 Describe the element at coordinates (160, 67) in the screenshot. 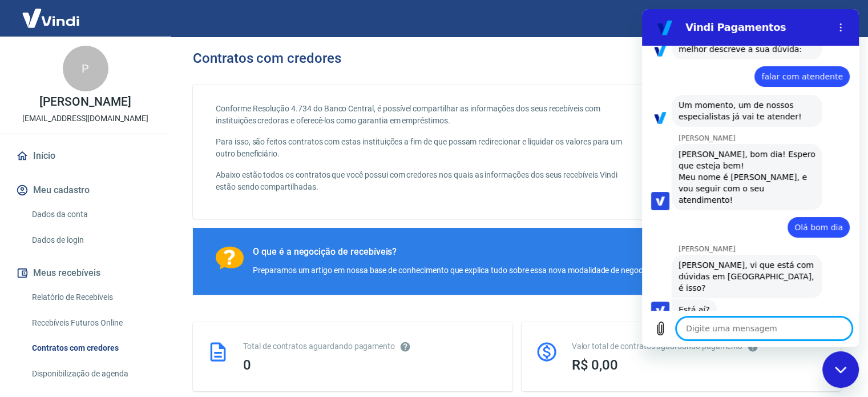

I see `span: falar com atendente` at that location.